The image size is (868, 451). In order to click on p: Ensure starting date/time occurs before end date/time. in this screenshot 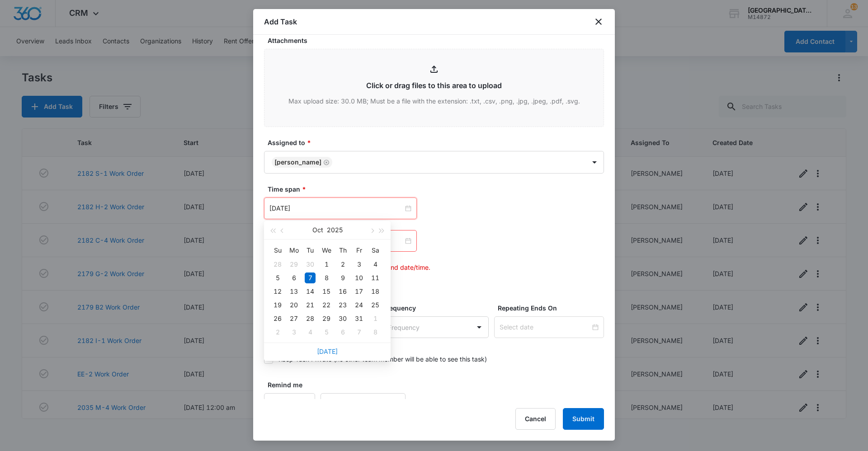, I will do `click(436, 267)`.